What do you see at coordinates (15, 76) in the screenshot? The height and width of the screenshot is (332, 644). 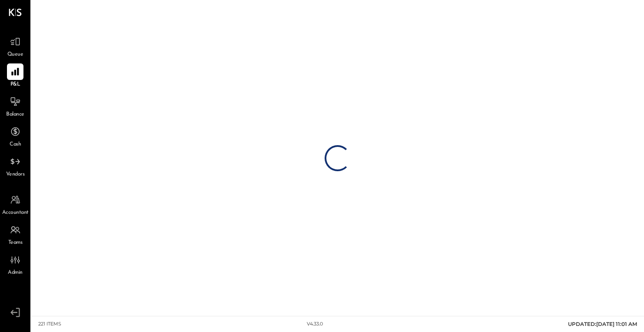 I see `a: P&L` at bounding box center [15, 76].